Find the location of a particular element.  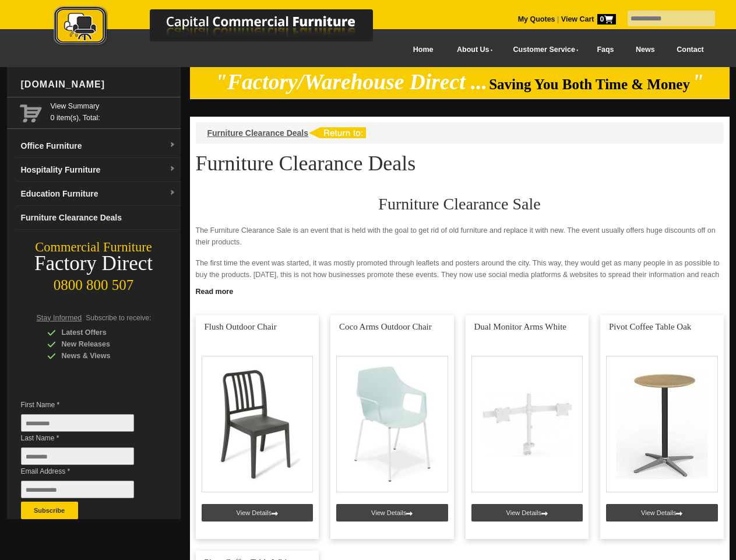

a: Education Furnituredropdown is located at coordinates (99, 194).